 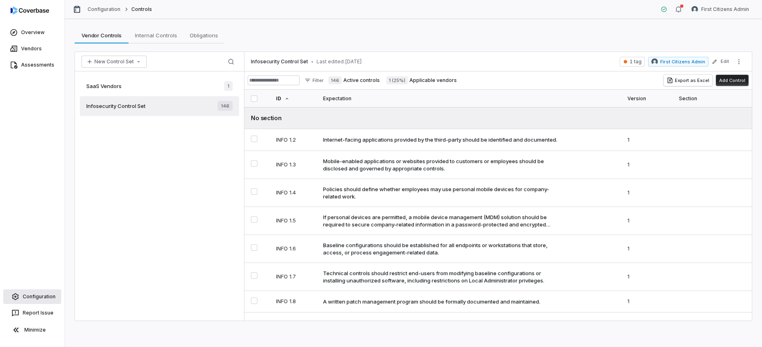 I want to click on span: Obligations, so click(x=204, y=35).